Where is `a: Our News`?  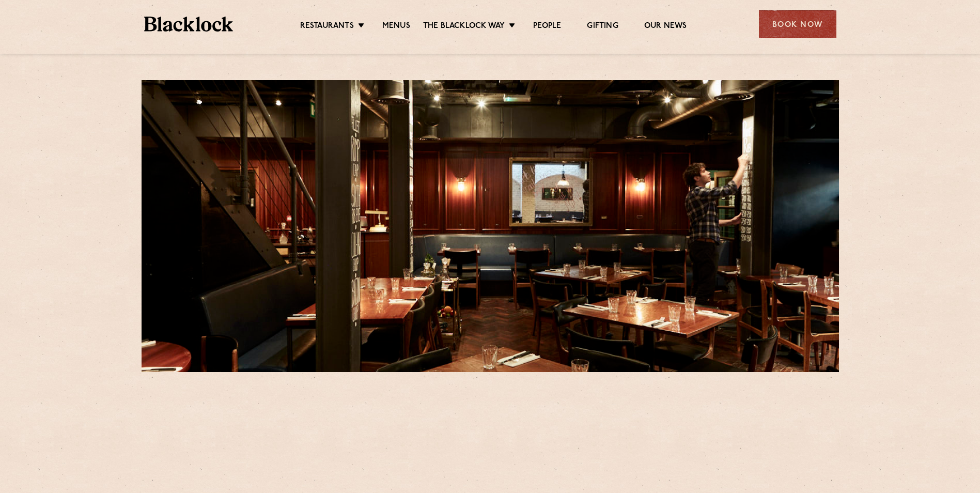
a: Our News is located at coordinates (666, 27).